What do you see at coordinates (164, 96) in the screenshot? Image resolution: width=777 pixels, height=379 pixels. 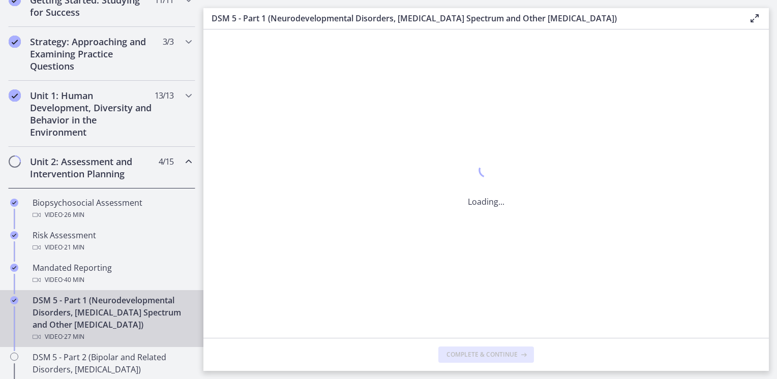 I see `span: 13 / 13` at bounding box center [164, 96].